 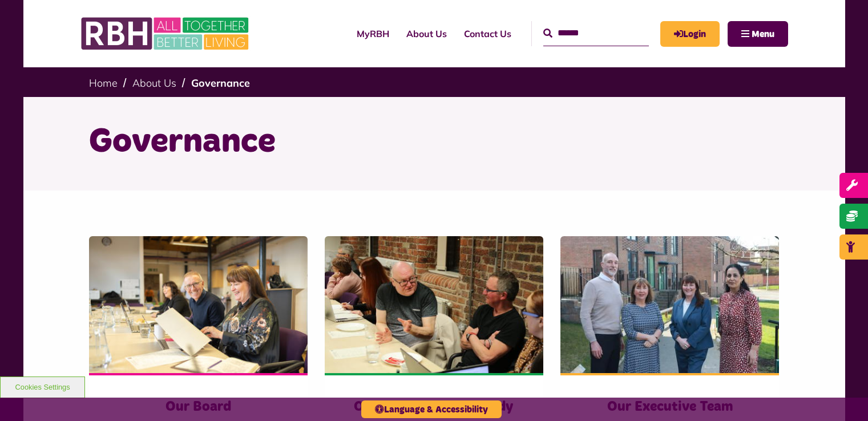 I want to click on img: Rep Body, so click(x=434, y=305).